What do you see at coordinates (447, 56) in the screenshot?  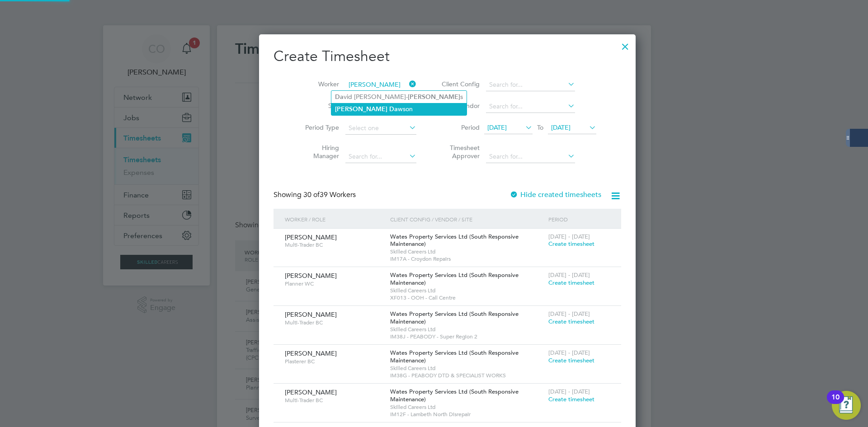 I see `h2: Create Timesheet` at bounding box center [447, 56].